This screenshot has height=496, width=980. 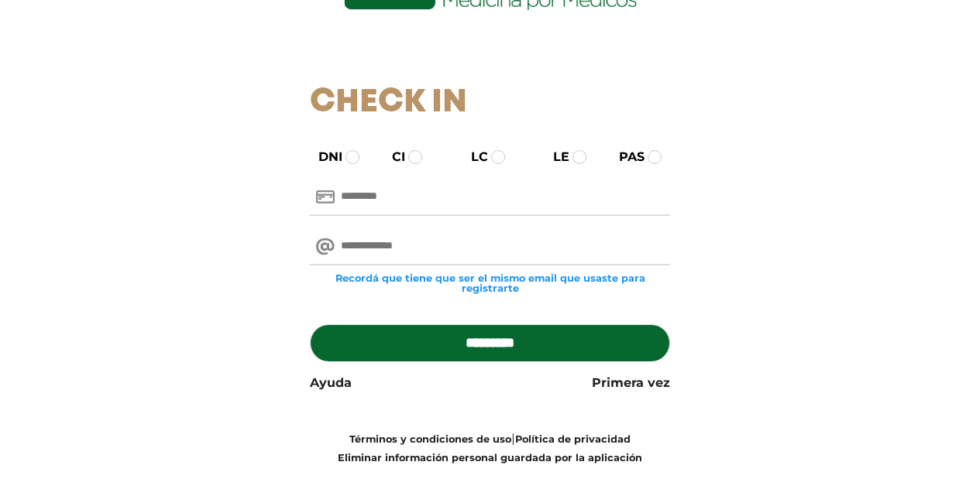 I want to click on small: Recordá que tiene que ser el mismo email que usaste para registrarte, so click(x=489, y=284).